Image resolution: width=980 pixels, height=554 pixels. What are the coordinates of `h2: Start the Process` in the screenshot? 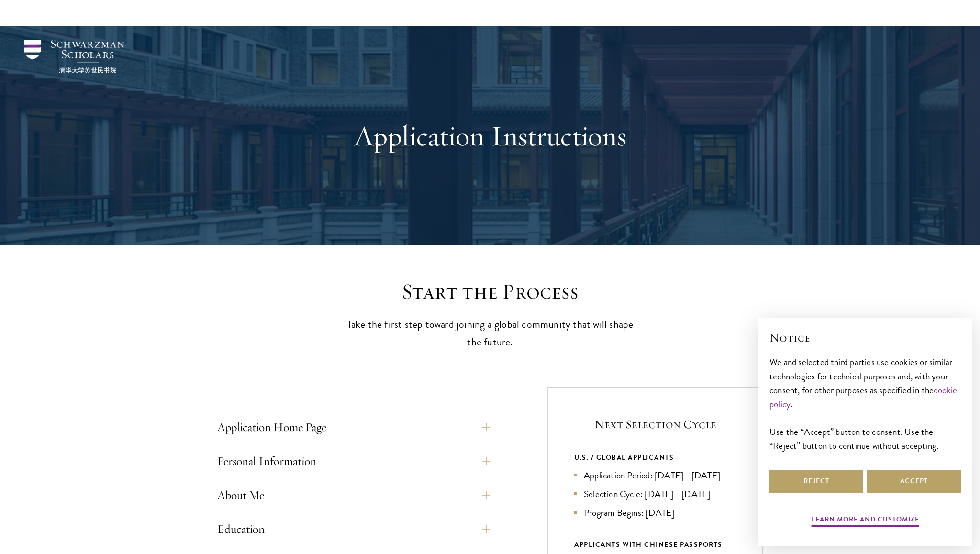 It's located at (490, 292).